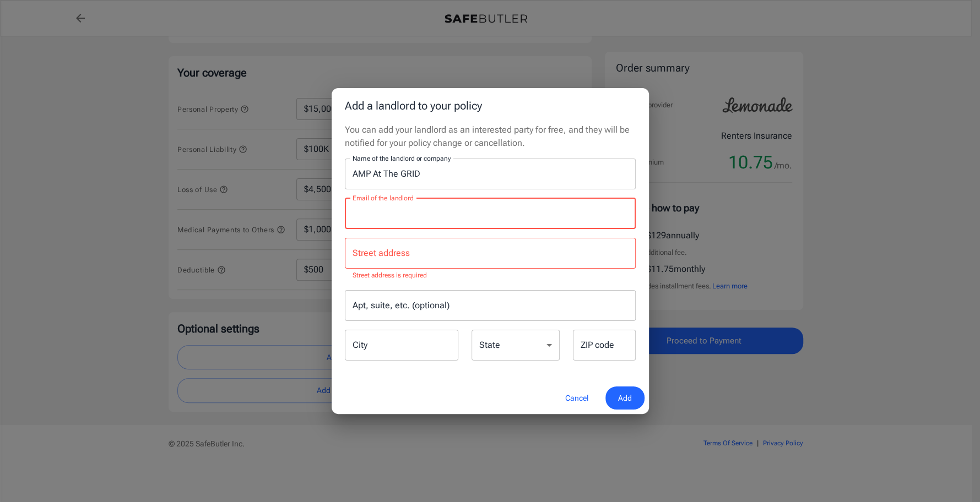 The width and height of the screenshot is (980, 502). Describe the element at coordinates (490, 106) in the screenshot. I see `h2: Add a landlord to your policy` at that location.